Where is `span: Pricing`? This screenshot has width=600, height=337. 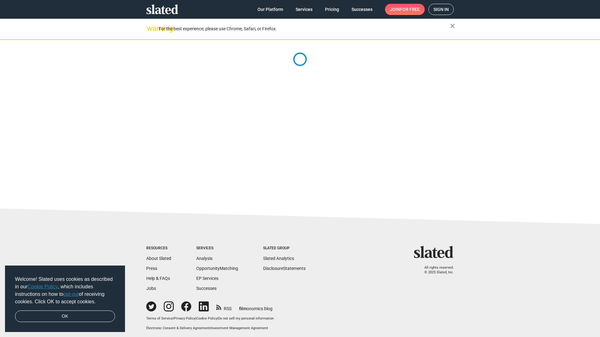
span: Pricing is located at coordinates (332, 9).